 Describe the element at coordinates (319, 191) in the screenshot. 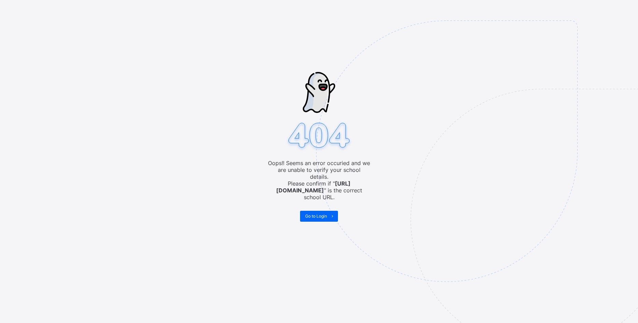

I see `span: Please confirm if " " is the correct school URL.` at that location.